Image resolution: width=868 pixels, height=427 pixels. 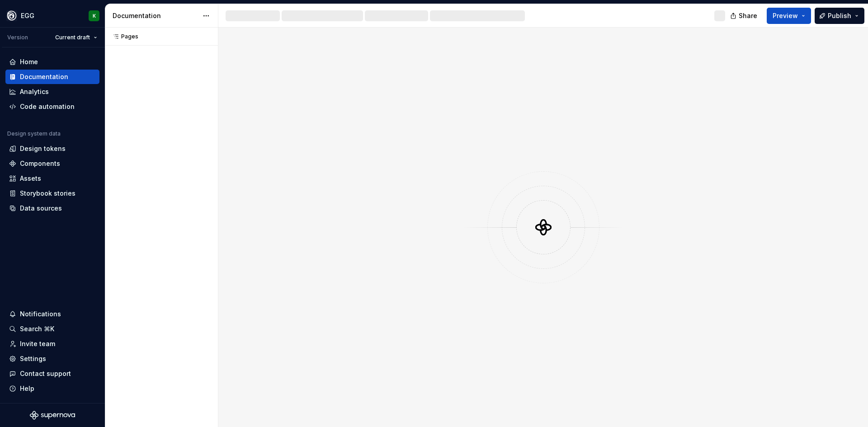 I want to click on span: Publish, so click(x=840, y=16).